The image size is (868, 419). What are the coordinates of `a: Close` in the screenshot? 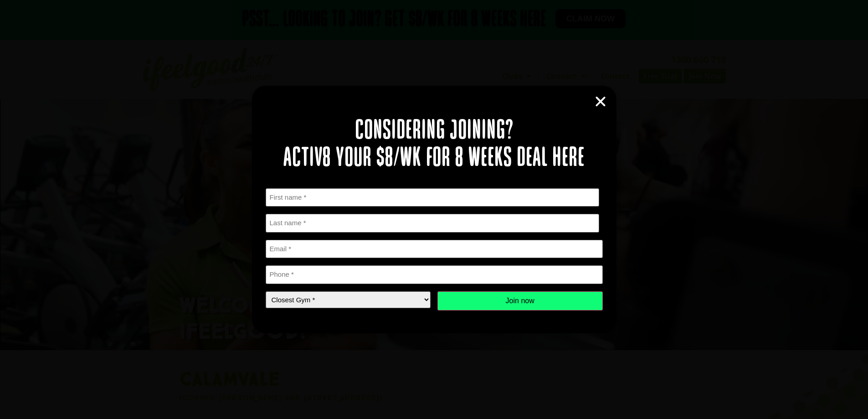 It's located at (600, 102).